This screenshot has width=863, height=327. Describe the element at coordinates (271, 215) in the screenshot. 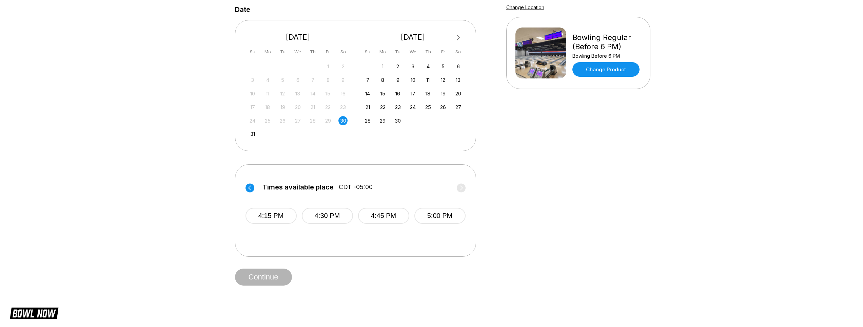

I see `button: 4:15 PM` at that location.